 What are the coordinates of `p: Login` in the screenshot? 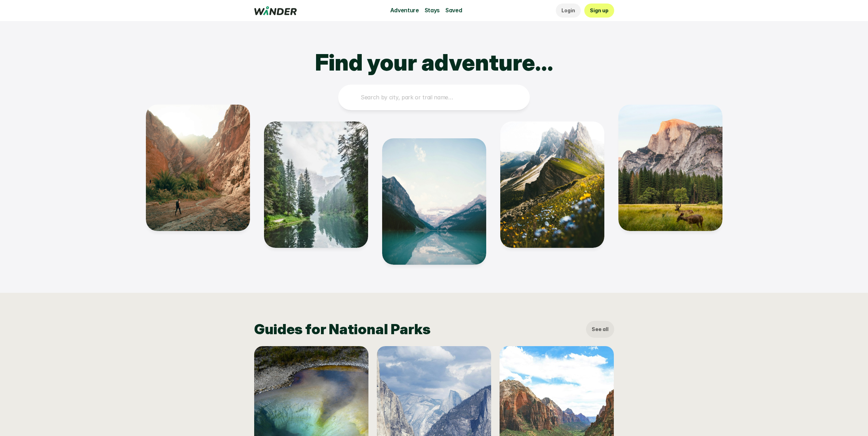 It's located at (568, 11).